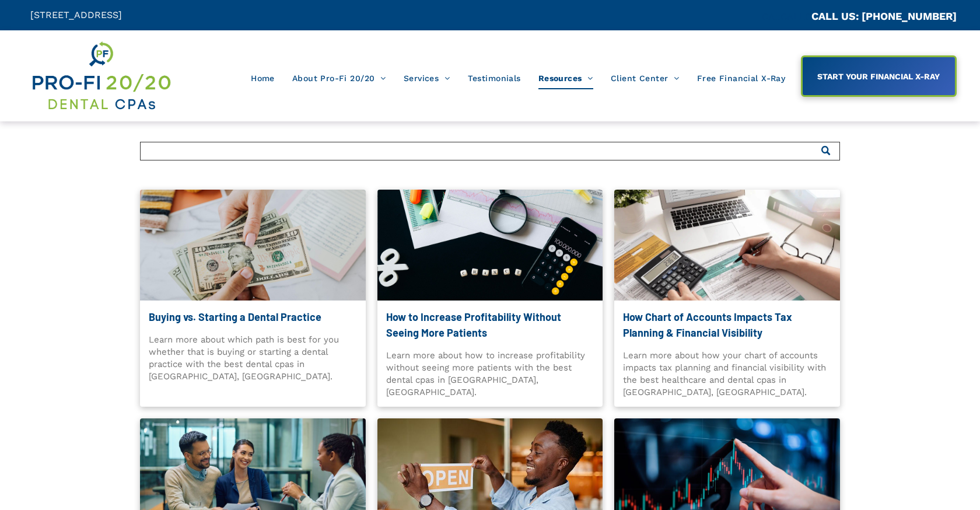 Image resolution: width=980 pixels, height=510 pixels. Describe the element at coordinates (645, 78) in the screenshot. I see `a: Client Center` at that location.